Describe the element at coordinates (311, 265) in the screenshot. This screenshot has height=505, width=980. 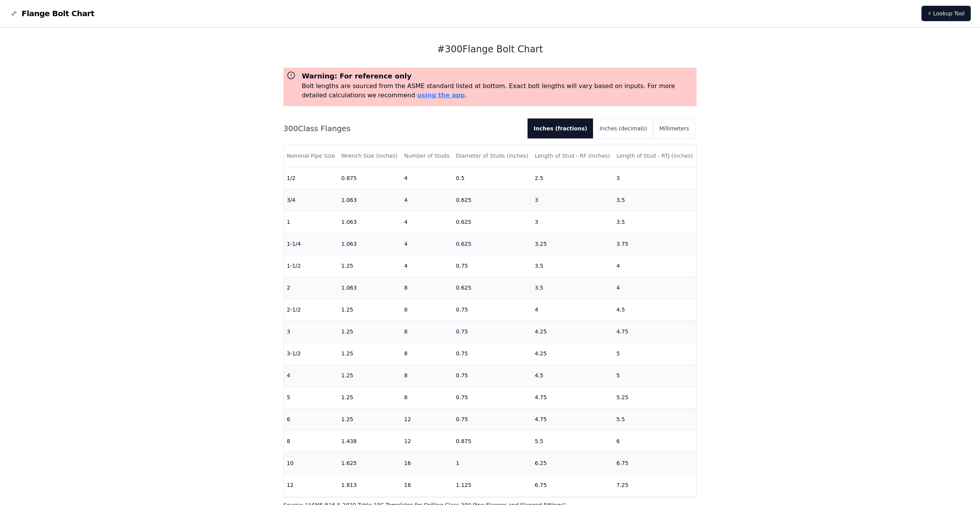
I see `td: 1-1/2` at that location.